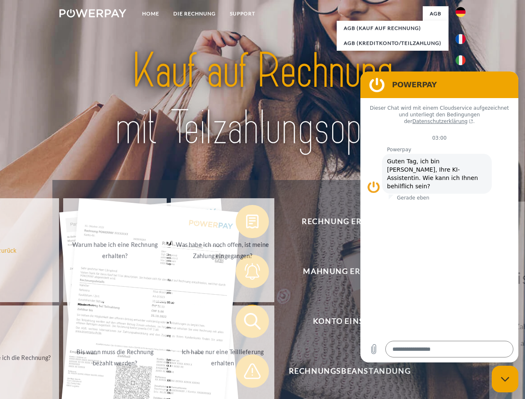  What do you see at coordinates (92, 78) in the screenshot?
I see `p: Powerpay` at bounding box center [92, 78].